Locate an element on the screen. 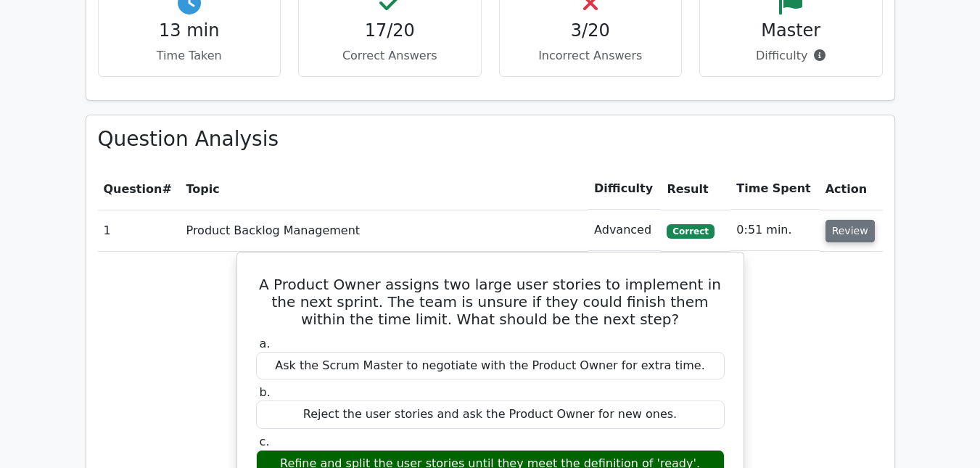 The image size is (980, 468). span: a. is located at coordinates (265, 343).